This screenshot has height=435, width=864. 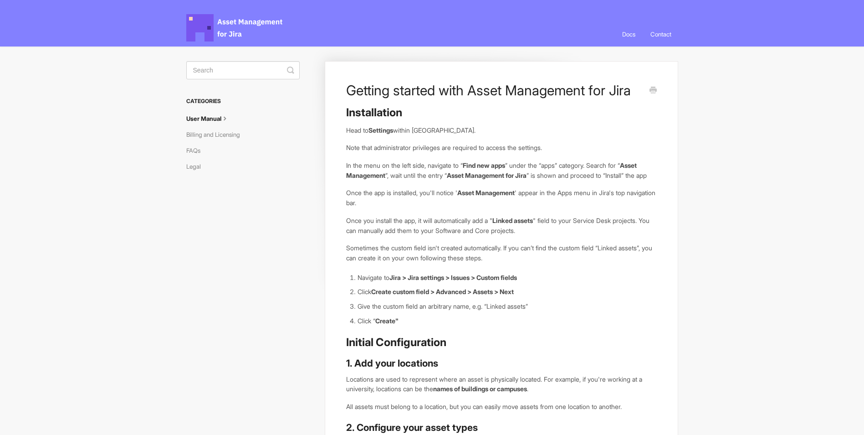 What do you see at coordinates (197, 150) in the screenshot?
I see `a: FAQs` at bounding box center [197, 150].